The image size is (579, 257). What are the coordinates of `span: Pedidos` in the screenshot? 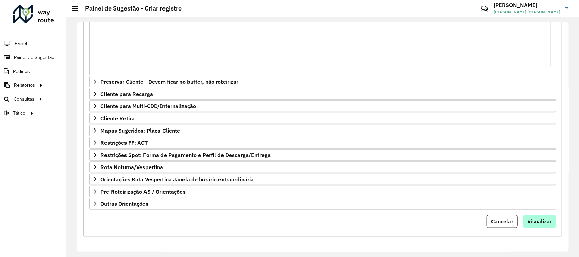 It's located at (21, 71).